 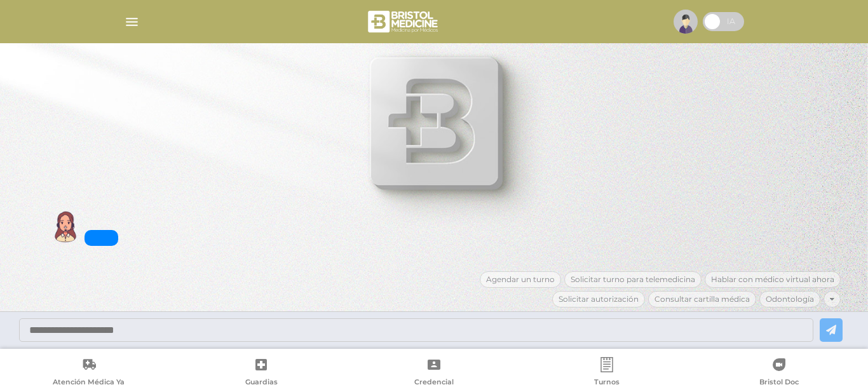 What do you see at coordinates (607, 383) in the screenshot?
I see `span: Turnos` at bounding box center [607, 383].